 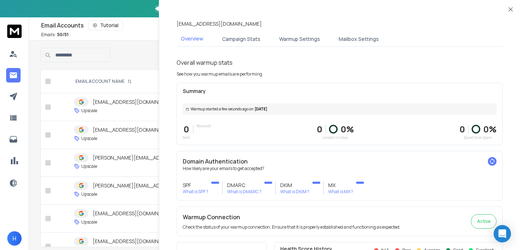 I want to click on p: Sent, so click(x=186, y=137).